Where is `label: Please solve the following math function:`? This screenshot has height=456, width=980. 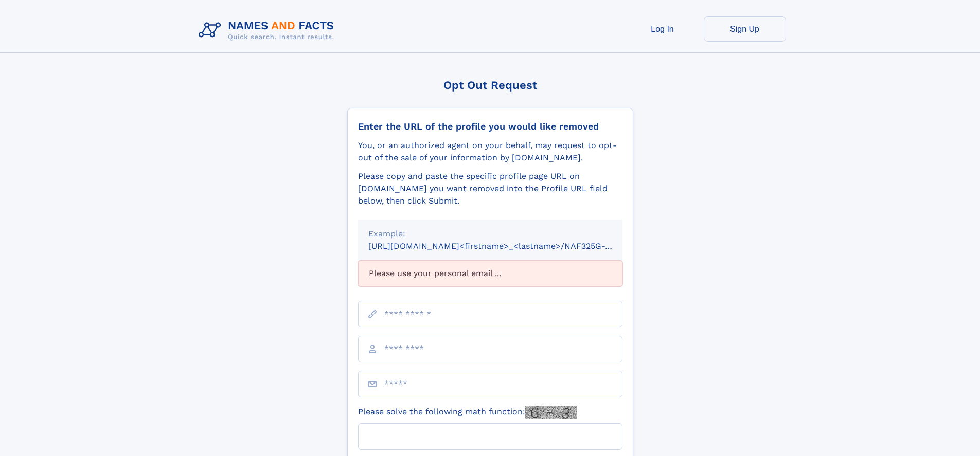 label: Please solve the following math function: is located at coordinates (467, 413).